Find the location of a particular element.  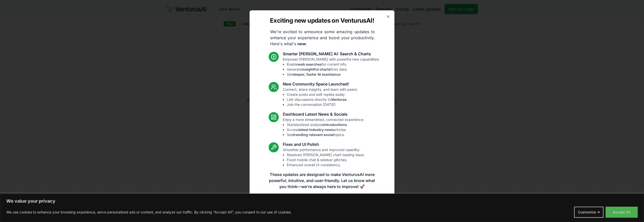

li: Create posts and edit replies easily. is located at coordinates (322, 94).